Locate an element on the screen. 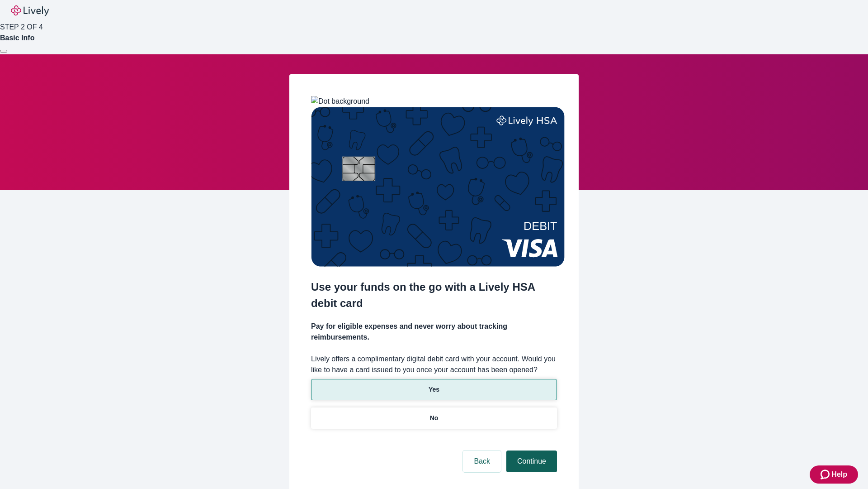 The width and height of the screenshot is (868, 489). button: Zendesk support iconHelp is located at coordinates (834, 475).